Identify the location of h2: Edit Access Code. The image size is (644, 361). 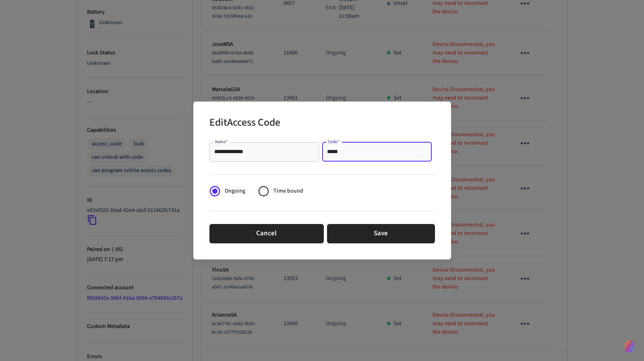
(245, 123).